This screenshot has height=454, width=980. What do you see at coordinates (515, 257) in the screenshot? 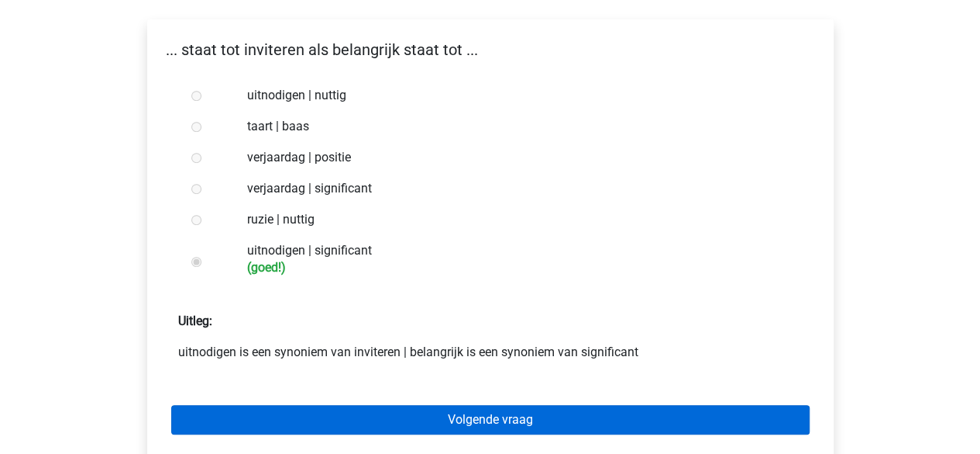
I see `label: uitnodigen | significant` at bounding box center [515, 257].